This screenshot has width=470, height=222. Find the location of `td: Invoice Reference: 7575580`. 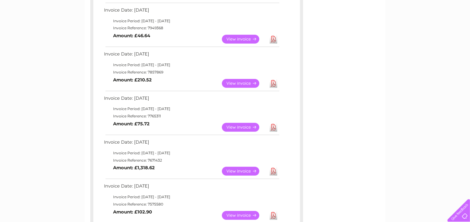

td: Invoice Reference: 7575580 is located at coordinates (191, 204).